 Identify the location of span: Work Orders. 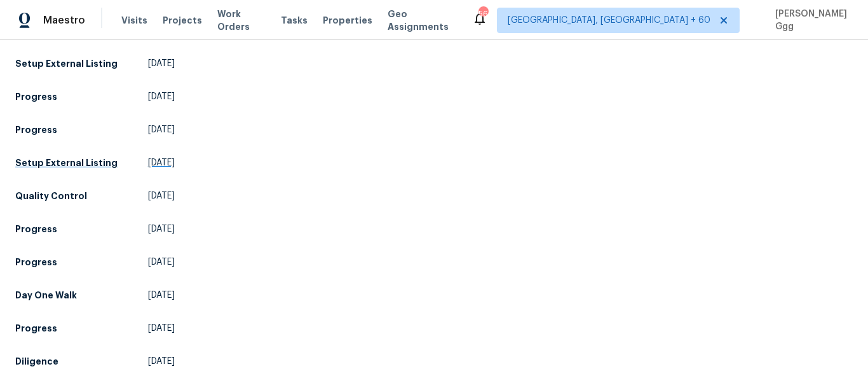
(241, 20).